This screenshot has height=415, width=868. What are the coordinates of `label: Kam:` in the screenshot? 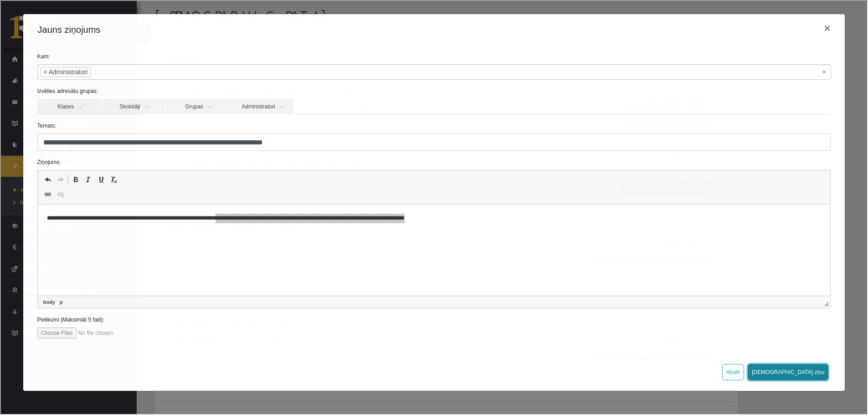 It's located at (433, 55).